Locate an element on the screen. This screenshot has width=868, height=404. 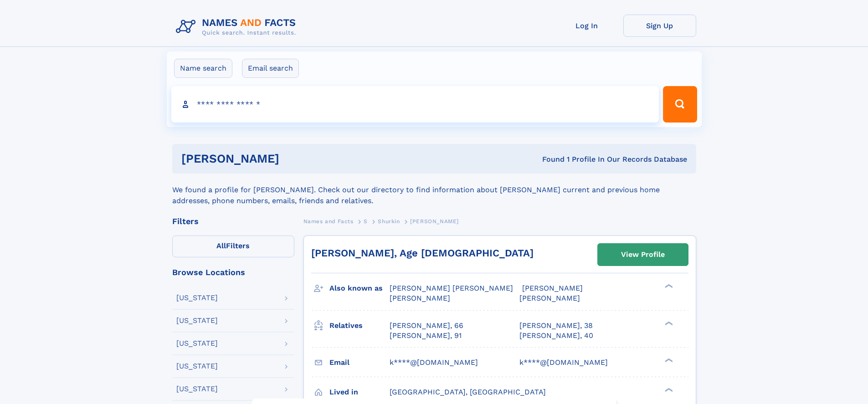
h3: Email is located at coordinates (359, 362).